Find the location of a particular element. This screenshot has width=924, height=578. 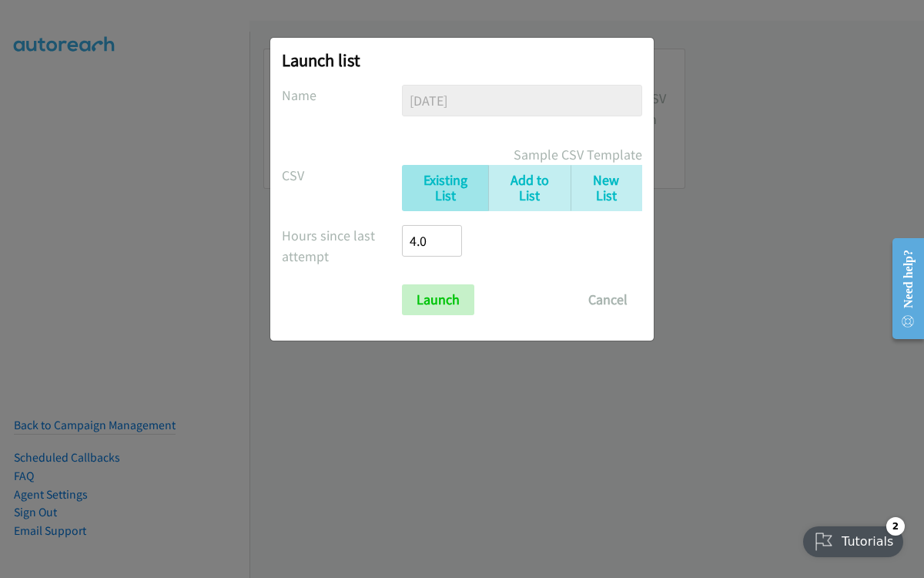

a: Sample CSV Template is located at coordinates (578, 154).